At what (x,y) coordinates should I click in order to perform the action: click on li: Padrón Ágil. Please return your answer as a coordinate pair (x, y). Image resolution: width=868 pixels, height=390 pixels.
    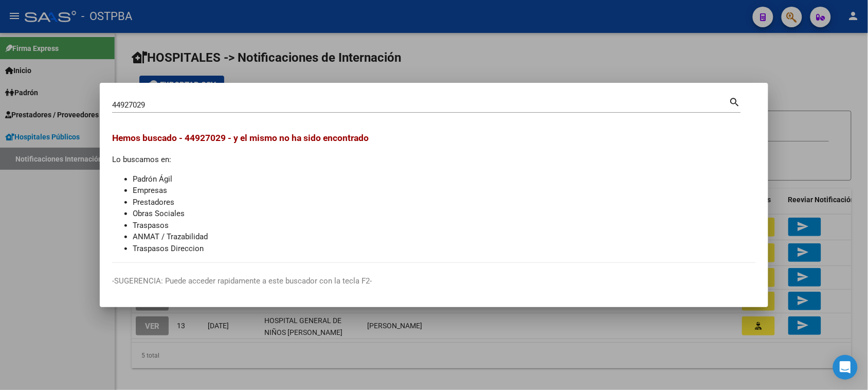
    Looking at the image, I should click on (444, 180).